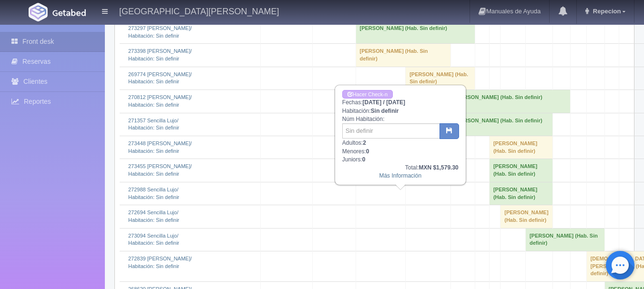  Describe the element at coordinates (400, 176) in the screenshot. I see `a: Más Información` at that location.